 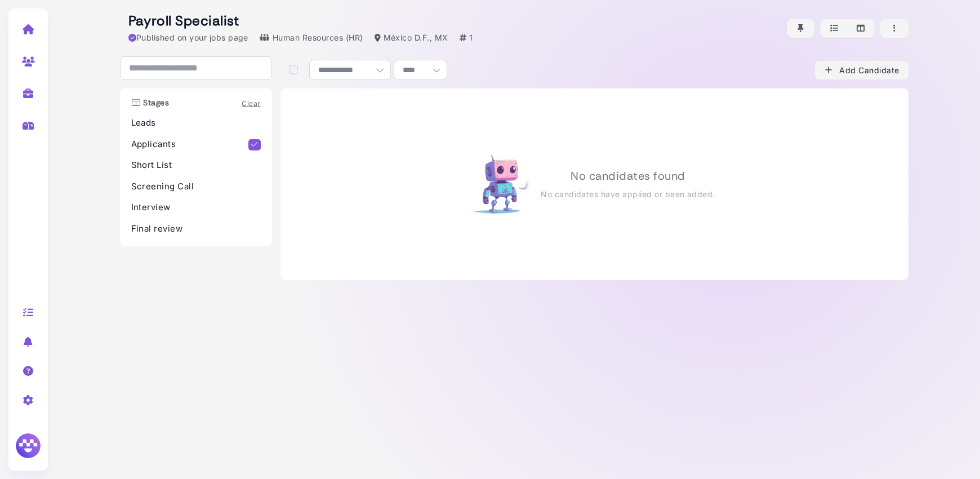 What do you see at coordinates (188, 37) in the screenshot?
I see `div: Published on your jobs page` at bounding box center [188, 37].